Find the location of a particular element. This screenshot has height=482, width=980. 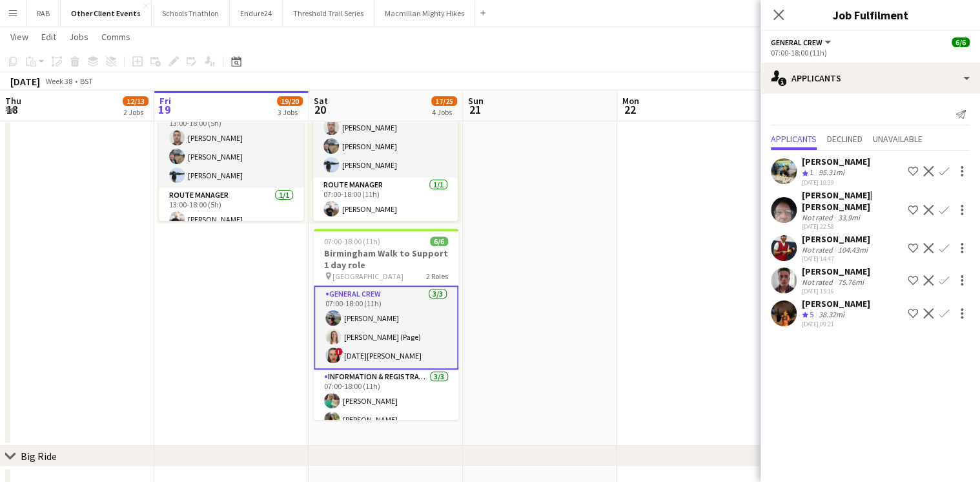

div: 3 Jobs is located at coordinates (290, 112).